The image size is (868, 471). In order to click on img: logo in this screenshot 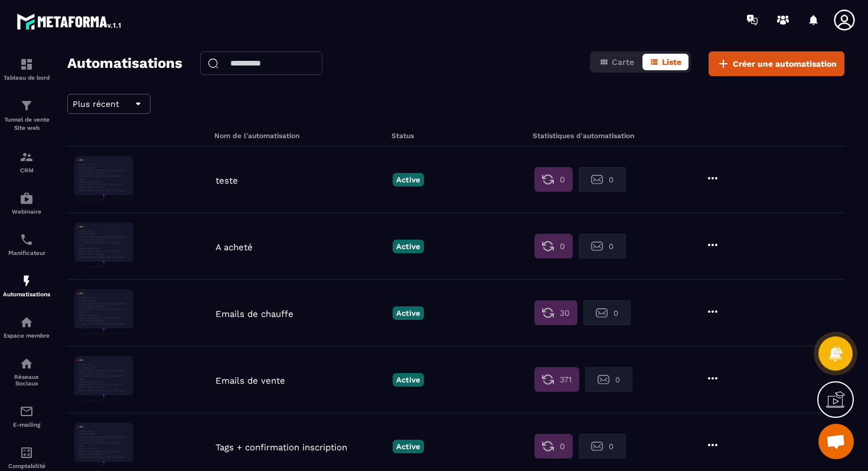, I will do `click(70, 21)`.